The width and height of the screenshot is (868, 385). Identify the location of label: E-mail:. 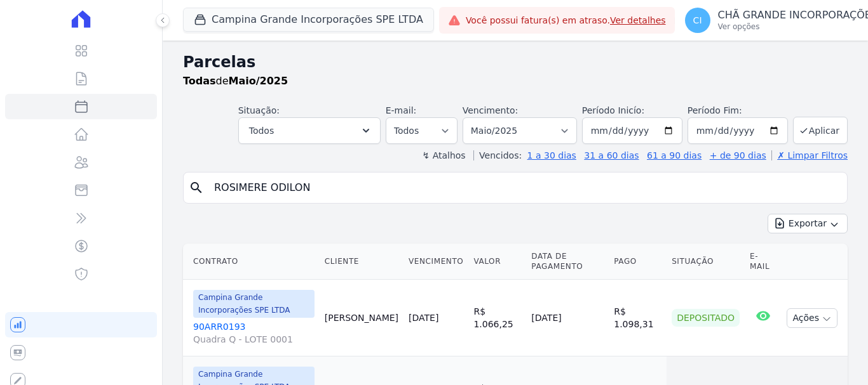
(401, 110).